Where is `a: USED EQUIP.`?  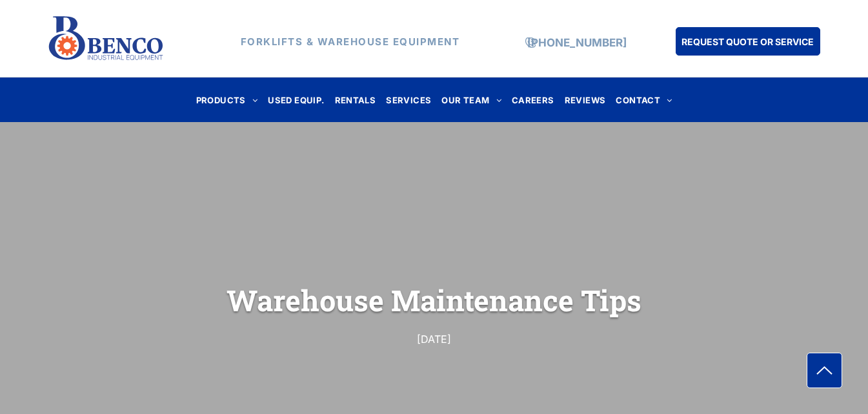 a: USED EQUIP. is located at coordinates (295, 99).